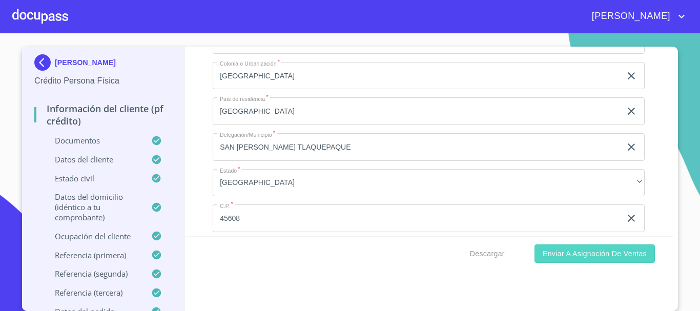 This screenshot has width=700, height=311. I want to click on p: Referencia (tercera), so click(93, 293).